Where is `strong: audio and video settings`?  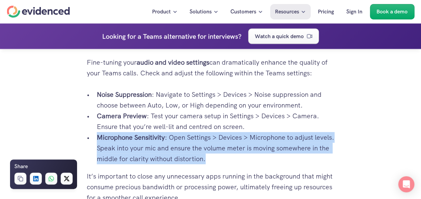 strong: audio and video settings is located at coordinates (173, 62).